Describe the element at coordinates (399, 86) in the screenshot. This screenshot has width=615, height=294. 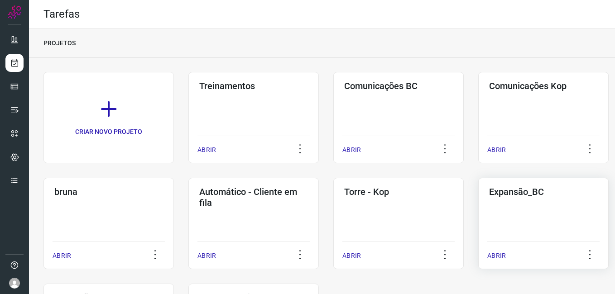
I see `h3: Comunicações BC` at that location.